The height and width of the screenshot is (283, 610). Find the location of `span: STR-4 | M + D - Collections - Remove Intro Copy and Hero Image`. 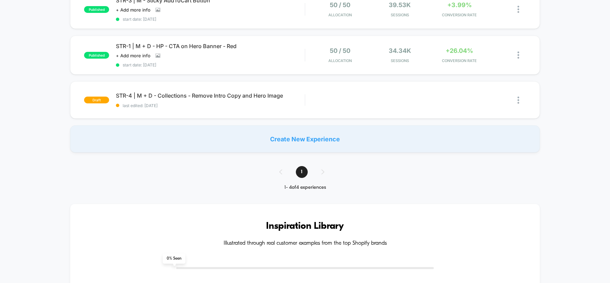

span: STR-4 | M + D - Collections - Remove Intro Copy and Hero Image is located at coordinates (210, 96).